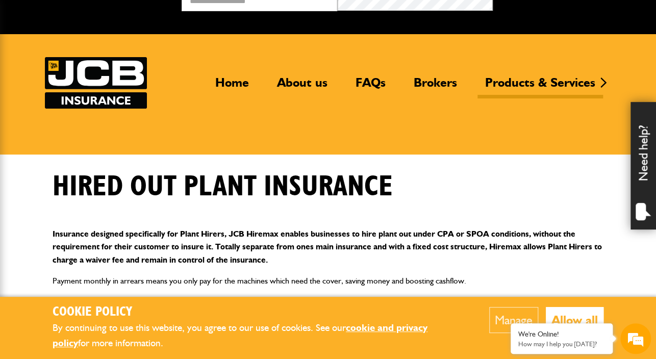 This screenshot has width=656, height=359. Describe the element at coordinates (162, 288) in the screenshot. I see `em: Start Chat` at that location.